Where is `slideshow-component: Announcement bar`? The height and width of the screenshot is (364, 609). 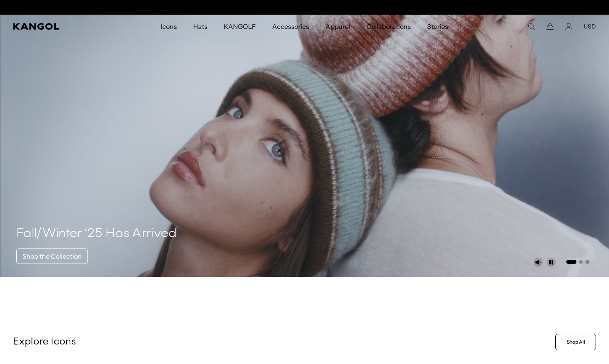 slideshow-component: Announcement bar is located at coordinates (304, 7).